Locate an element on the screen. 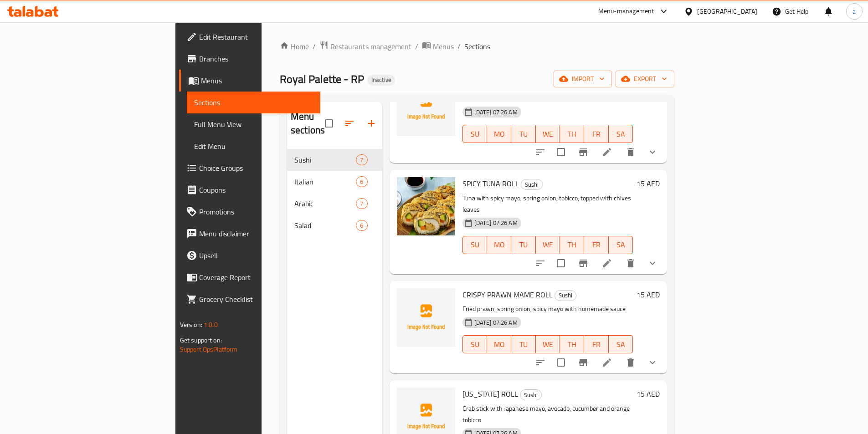 This screenshot has height=434, width=868. div: Salad is located at coordinates (325, 225).